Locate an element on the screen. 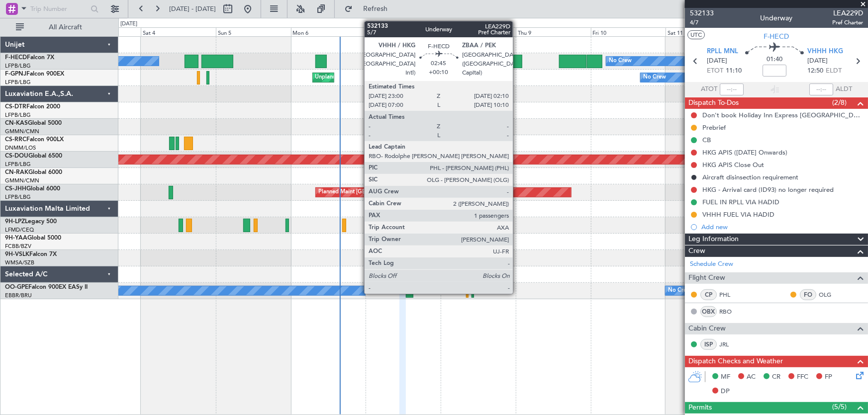  a: CN-KASGlobal 5000 is located at coordinates (33, 123).